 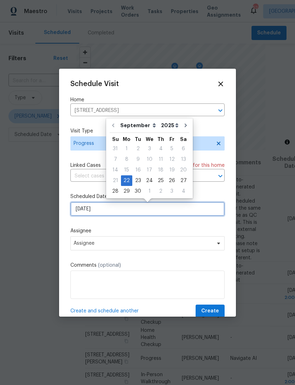 What do you see at coordinates (127, 180) in the screenshot?
I see `div: Mon Sep 22 2025` at bounding box center [127, 180].